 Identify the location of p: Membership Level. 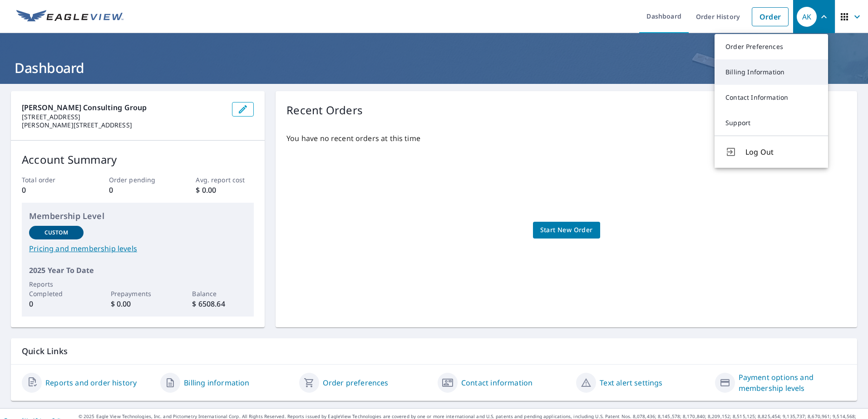
(137, 216).